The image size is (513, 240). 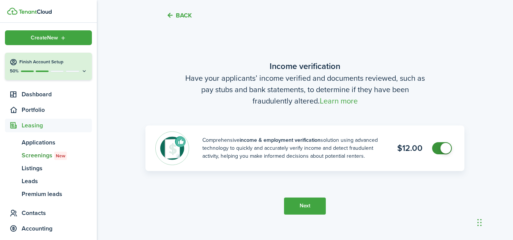 What do you see at coordinates (44, 38) in the screenshot?
I see `span: Create New` at bounding box center [44, 38].